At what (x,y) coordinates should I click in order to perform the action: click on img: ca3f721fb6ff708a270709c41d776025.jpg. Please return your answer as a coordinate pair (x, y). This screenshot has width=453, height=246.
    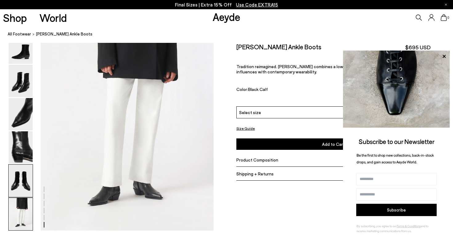
    Looking at the image, I should click on (396, 89).